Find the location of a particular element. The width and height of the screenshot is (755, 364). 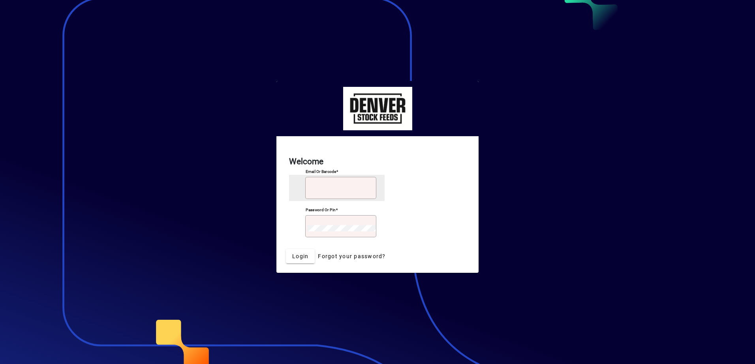

button: Login is located at coordinates (300, 256).